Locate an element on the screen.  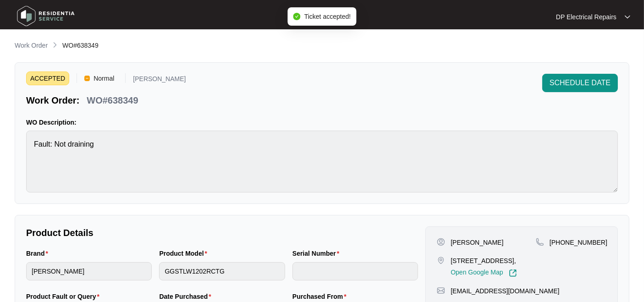
img: dropdown arrow is located at coordinates (628, 17).